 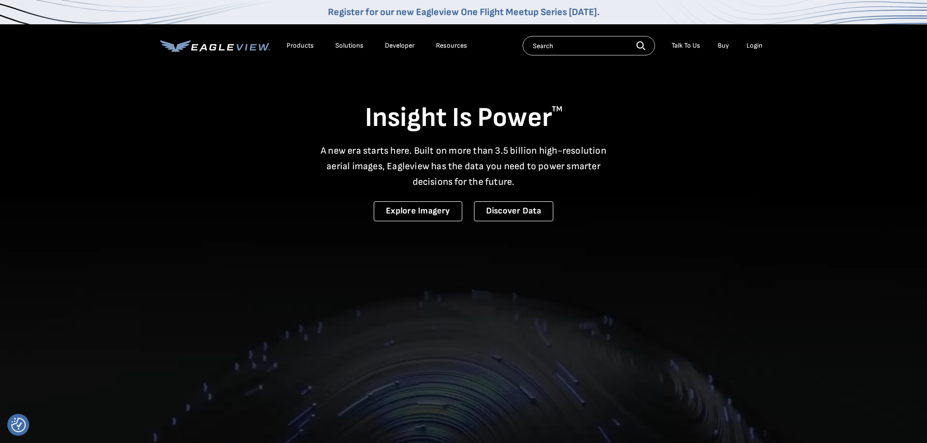 What do you see at coordinates (418, 211) in the screenshot?
I see `a: Explore Imagery` at bounding box center [418, 211].